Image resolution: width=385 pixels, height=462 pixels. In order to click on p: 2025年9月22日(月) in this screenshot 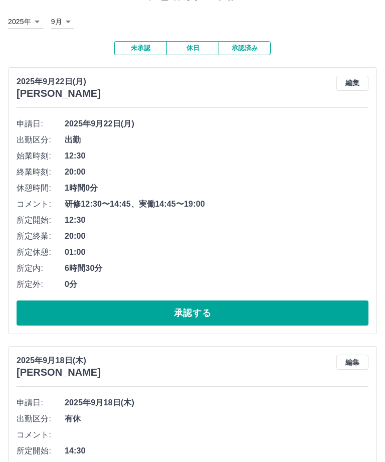, I will do `click(59, 82)`.